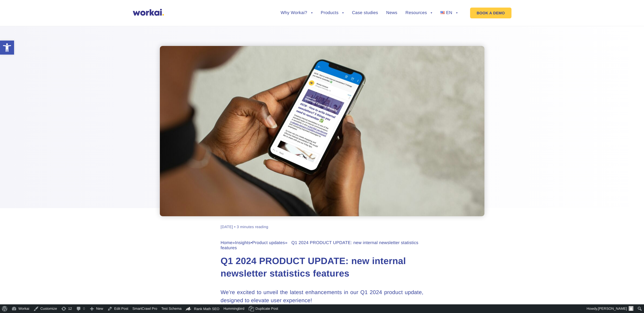 The image size is (644, 313). Describe the element at coordinates (243, 243) in the screenshot. I see `a: Insights` at that location.